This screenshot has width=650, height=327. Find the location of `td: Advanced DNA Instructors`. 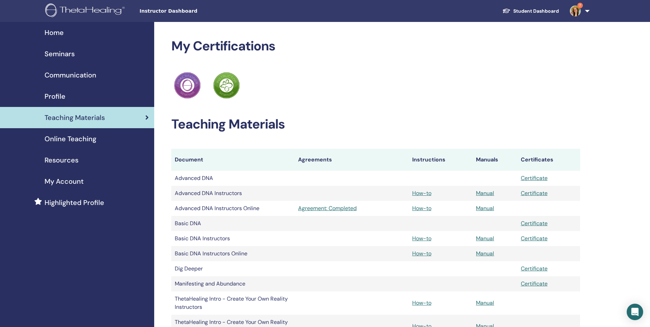

td: Advanced DNA Instructors is located at coordinates (233, 193).